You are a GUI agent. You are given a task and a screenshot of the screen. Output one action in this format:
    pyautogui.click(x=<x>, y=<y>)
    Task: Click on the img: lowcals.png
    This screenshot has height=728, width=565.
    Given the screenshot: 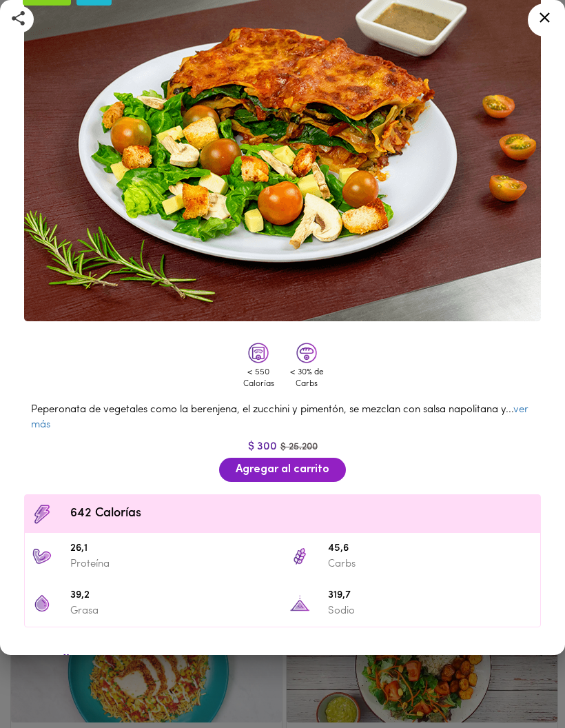 What is the action you would take?
    pyautogui.click(x=258, y=353)
    